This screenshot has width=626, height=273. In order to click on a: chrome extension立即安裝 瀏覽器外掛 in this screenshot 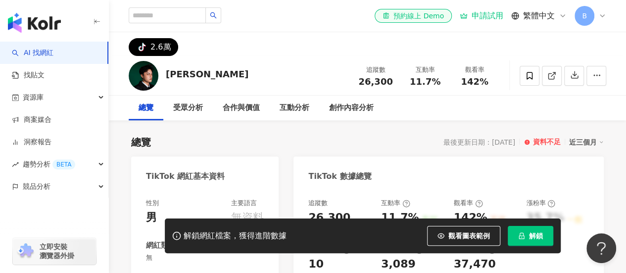, I will do `click(54, 251)`.